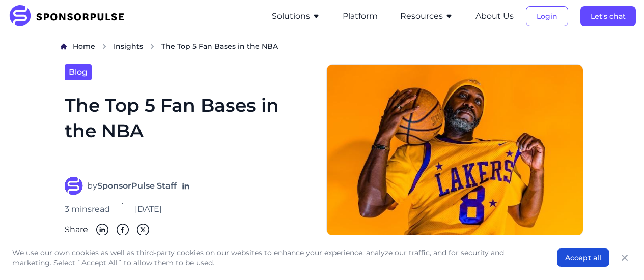  Describe the element at coordinates (583, 258) in the screenshot. I see `button: Accept all` at that location.